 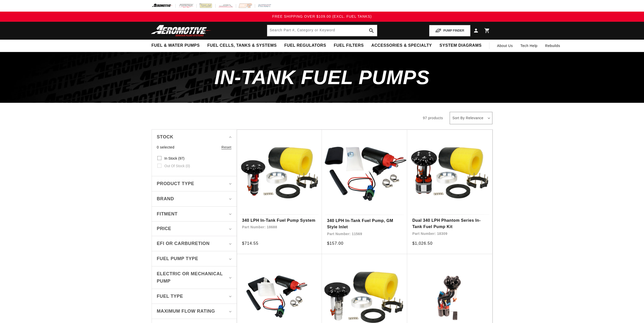 I want to click on span: Stock, so click(x=165, y=137).